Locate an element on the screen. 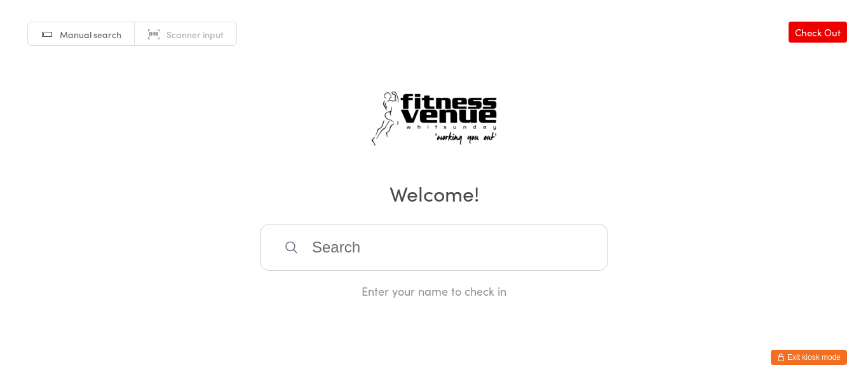 This screenshot has height=386, width=868. button: Exit kiosk mode is located at coordinates (809, 357).